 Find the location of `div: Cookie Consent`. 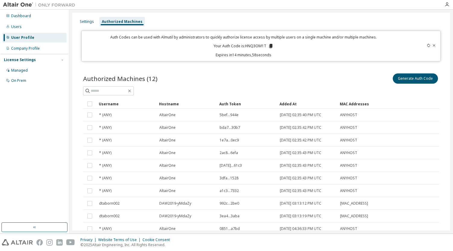

div: Cookie Consent is located at coordinates (158, 240).